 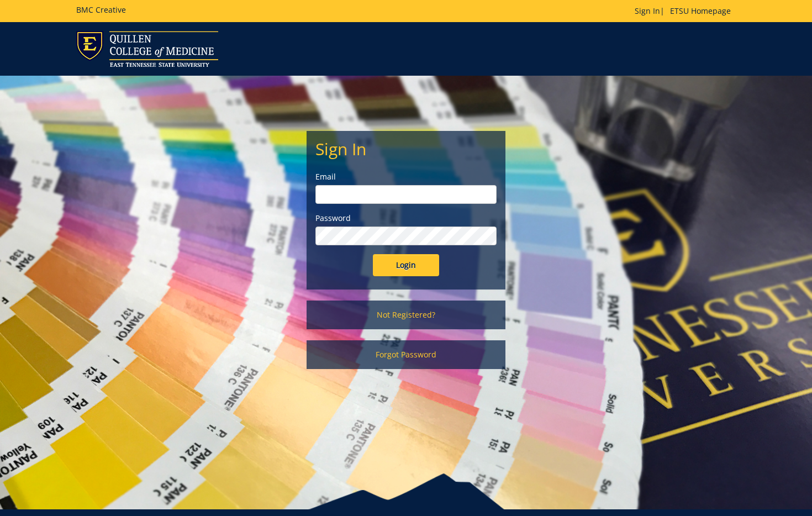 What do you see at coordinates (647, 11) in the screenshot?
I see `a: Sign In` at bounding box center [647, 11].